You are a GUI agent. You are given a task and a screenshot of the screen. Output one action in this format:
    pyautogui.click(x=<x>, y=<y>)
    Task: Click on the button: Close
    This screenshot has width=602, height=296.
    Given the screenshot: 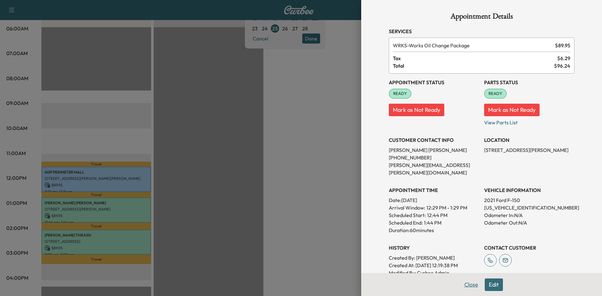 What is the action you would take?
    pyautogui.click(x=471, y=285)
    